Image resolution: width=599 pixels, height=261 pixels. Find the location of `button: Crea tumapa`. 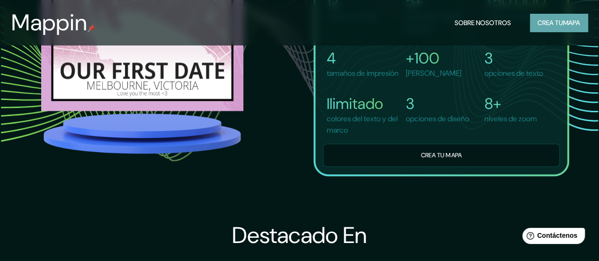

button: Crea tumapa is located at coordinates (558, 23).